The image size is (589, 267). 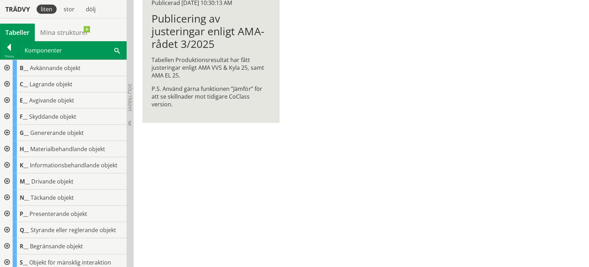 I want to click on span: Informationsbehandlande objekt, so click(x=73, y=165).